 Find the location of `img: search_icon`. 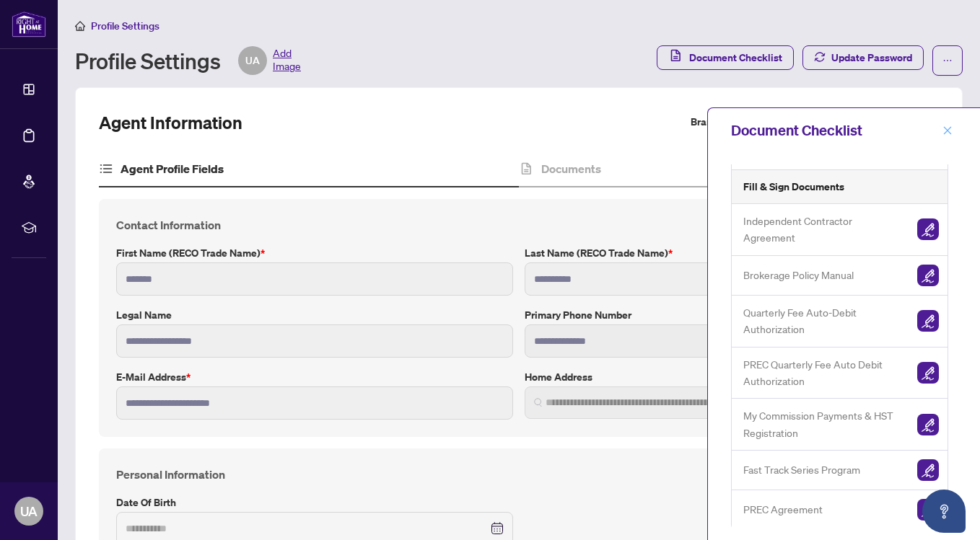

img: search_icon is located at coordinates (539, 402).